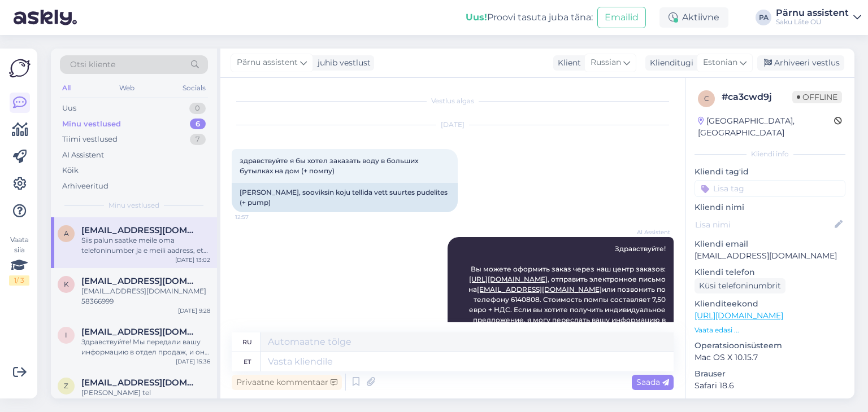 The height and width of the screenshot is (412, 868). Describe the element at coordinates (817, 97) in the screenshot. I see `span: Offline` at that location.